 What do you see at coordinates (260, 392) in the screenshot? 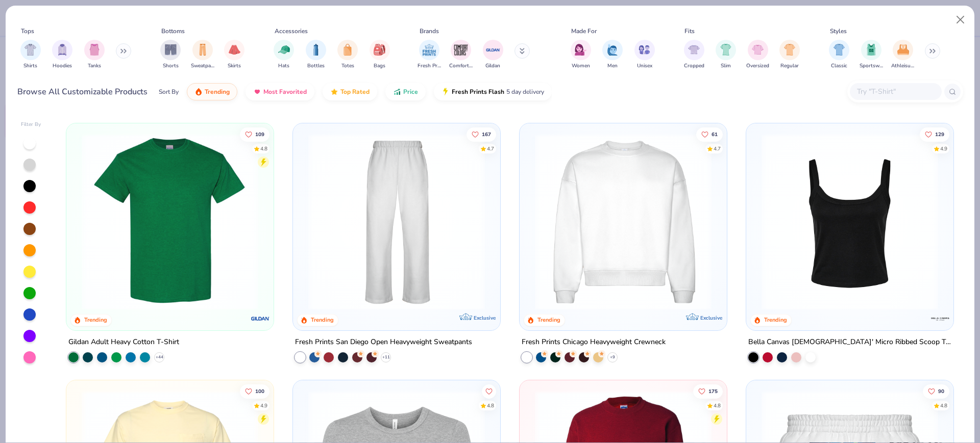
I see `span: 100` at bounding box center [260, 392].